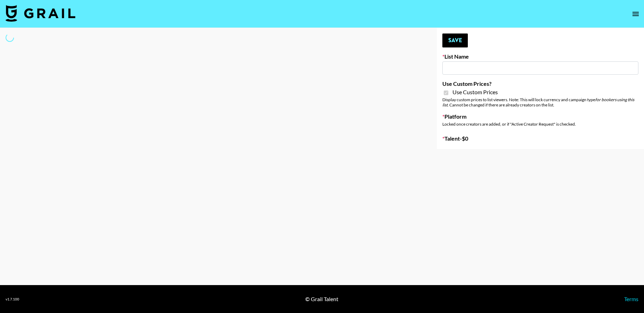 The height and width of the screenshot is (313, 644). I want to click on div: v 1.7.100, so click(12, 299).